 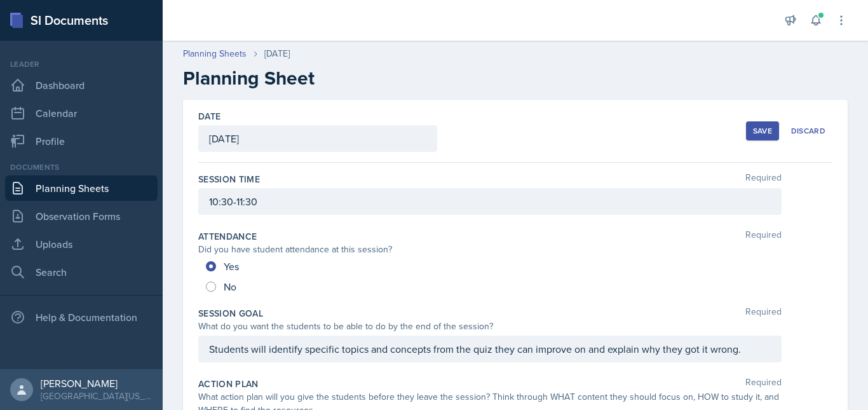 What do you see at coordinates (229, 179) in the screenshot?
I see `label: Session Time` at bounding box center [229, 179].